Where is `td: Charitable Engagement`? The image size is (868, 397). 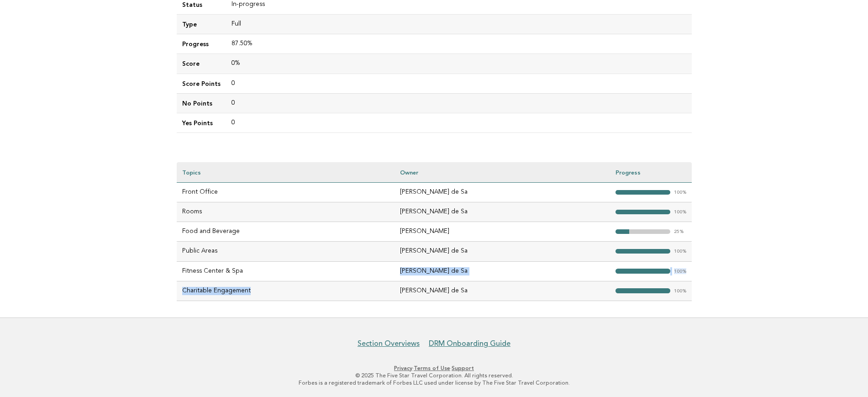 td: Charitable Engagement is located at coordinates (285, 290).